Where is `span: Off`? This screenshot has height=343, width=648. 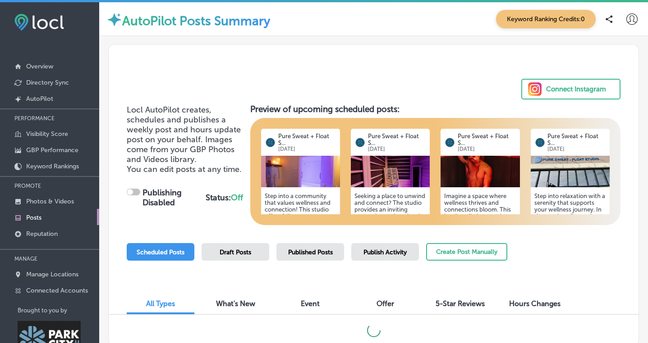 span: Off is located at coordinates (237, 198).